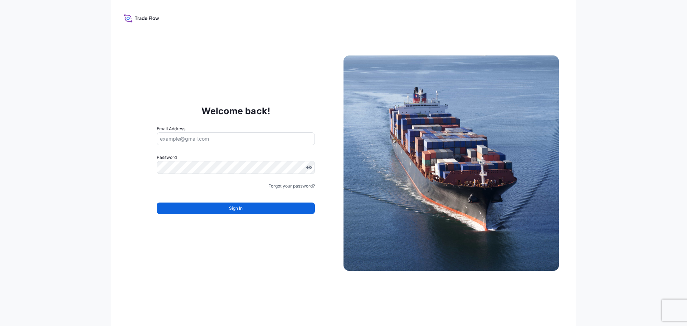 This screenshot has height=326, width=687. Describe the element at coordinates (236, 139) in the screenshot. I see `input: example@gmail.com` at that location.